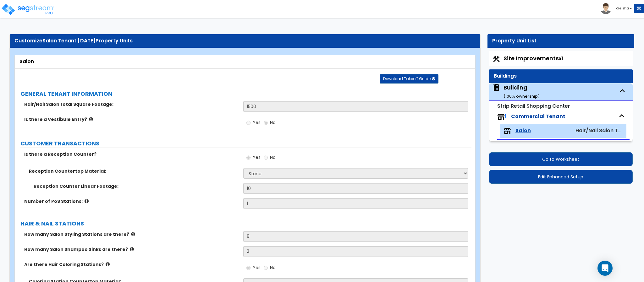 The width and height of the screenshot is (644, 282). What do you see at coordinates (523, 131) in the screenshot?
I see `span: Salon` at bounding box center [523, 131].